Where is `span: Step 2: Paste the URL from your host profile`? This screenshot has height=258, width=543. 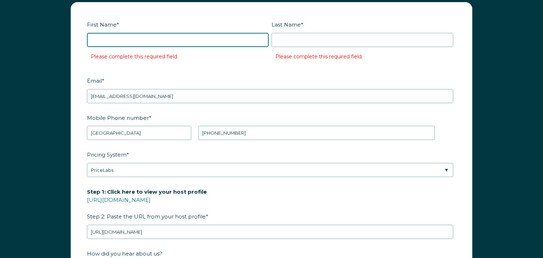 span: Step 2: Paste the URL from your host profile is located at coordinates (147, 204).